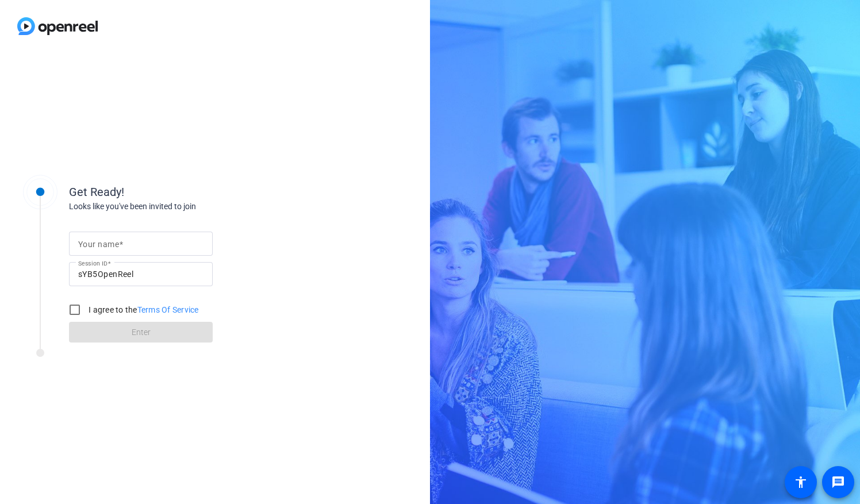 This screenshot has height=504, width=860. Describe the element at coordinates (98, 244) in the screenshot. I see `mat-label: Your name` at that location.